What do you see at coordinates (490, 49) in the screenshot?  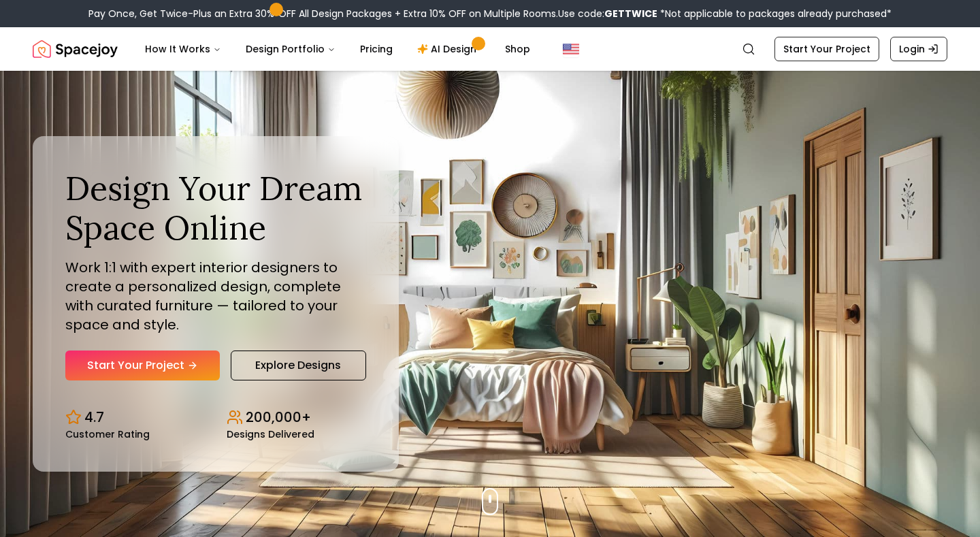 I see `nav: Global` at bounding box center [490, 49].